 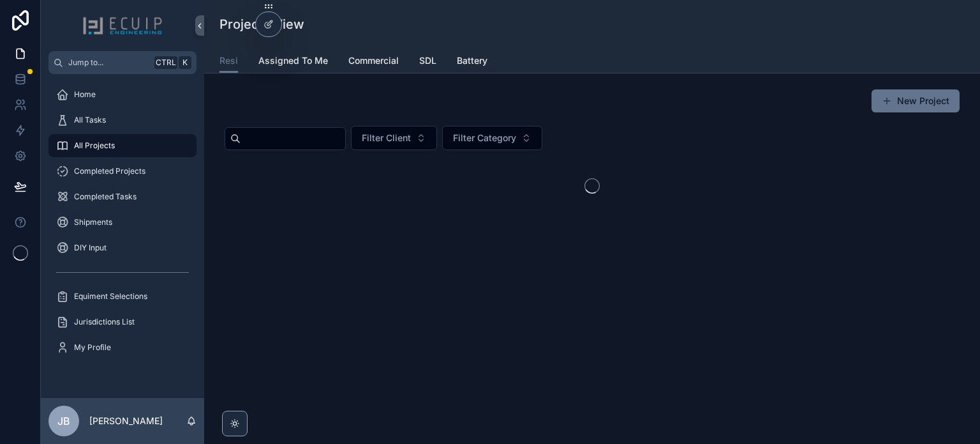 What do you see at coordinates (93, 348) in the screenshot?
I see `span: My Profile` at bounding box center [93, 348].